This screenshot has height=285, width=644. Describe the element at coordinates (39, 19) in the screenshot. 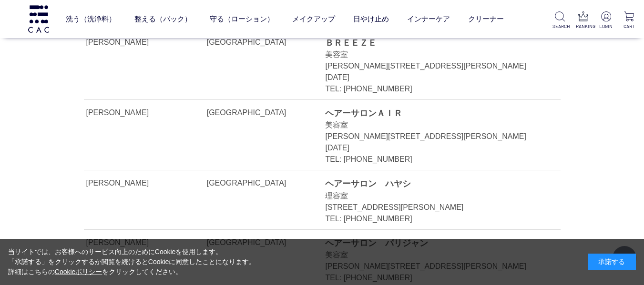

I see `img: logo` at that location.